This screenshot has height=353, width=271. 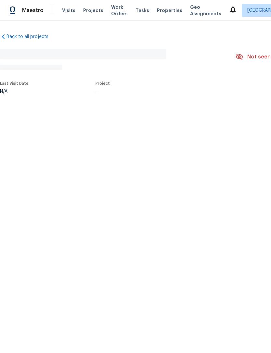 I want to click on span: Properties, so click(x=170, y=10).